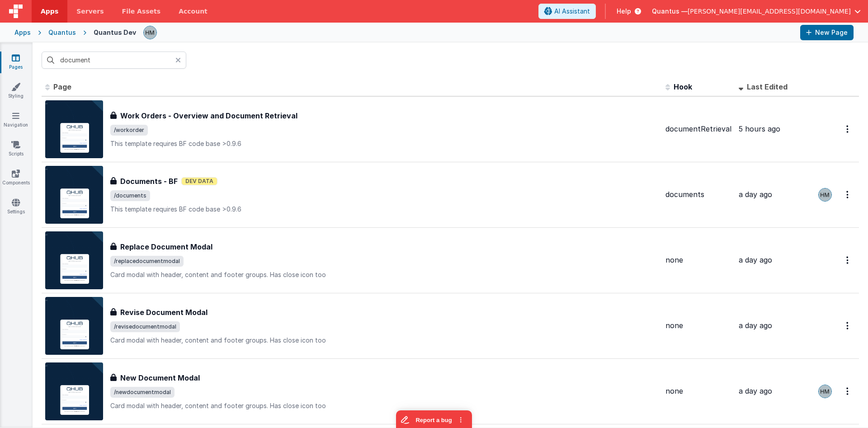 Image resolution: width=868 pixels, height=428 pixels. Describe the element at coordinates (146, 262) in the screenshot. I see `span: /replacedocumentmodal` at that location.